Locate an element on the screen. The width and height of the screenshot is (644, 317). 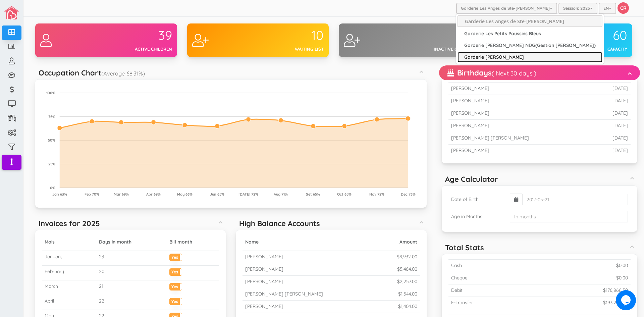
input: 2017-05-21 is located at coordinates (575, 200).